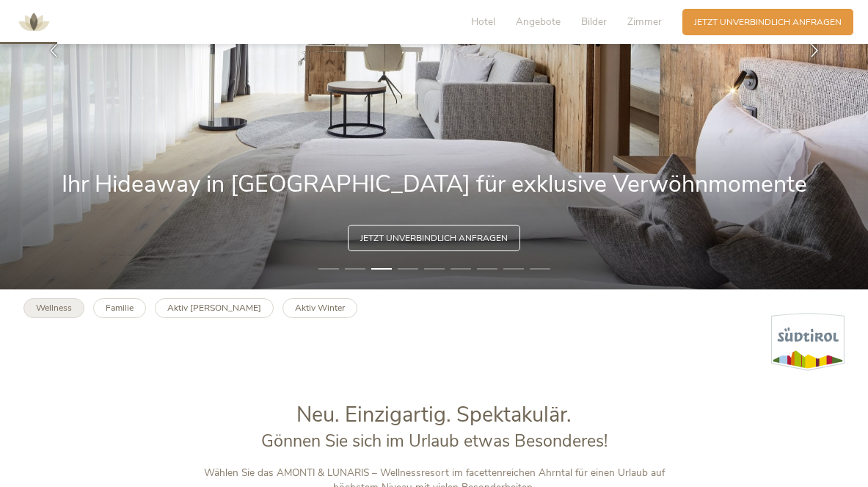  Describe the element at coordinates (320, 308) in the screenshot. I see `a: Aktiv Winter` at that location.